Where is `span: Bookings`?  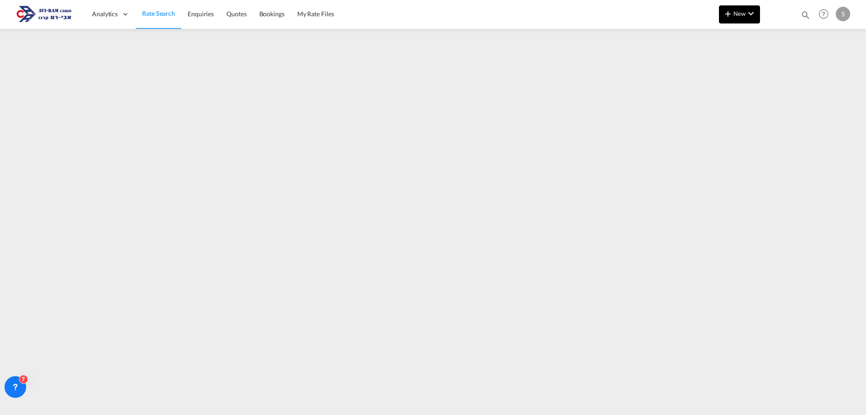
span: Bookings is located at coordinates (272, 14).